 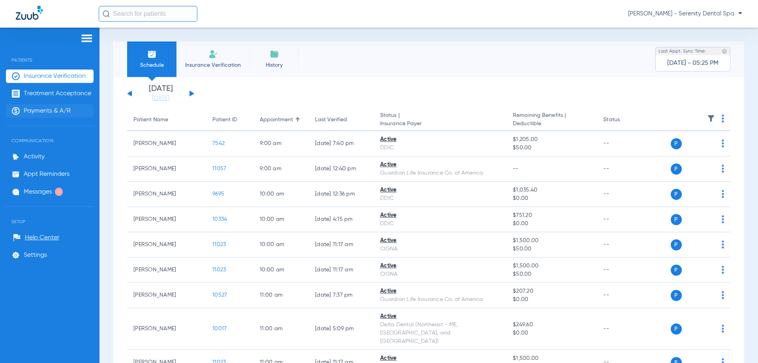 What do you see at coordinates (38, 192) in the screenshot?
I see `span: Messages` at bounding box center [38, 192].